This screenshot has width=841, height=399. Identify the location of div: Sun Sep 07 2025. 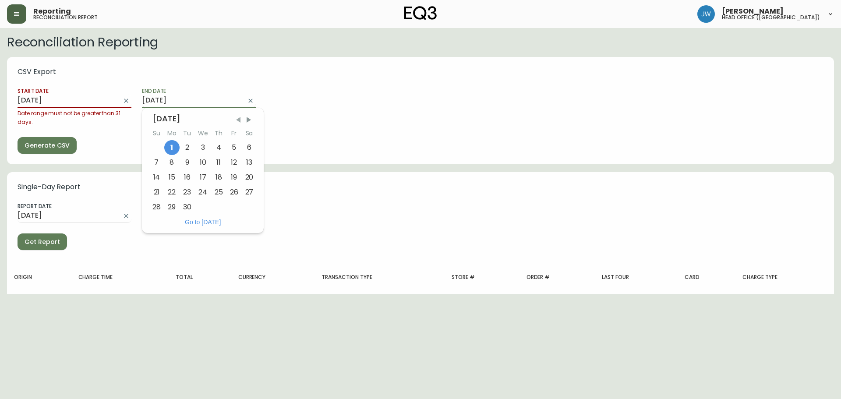
(156, 163).